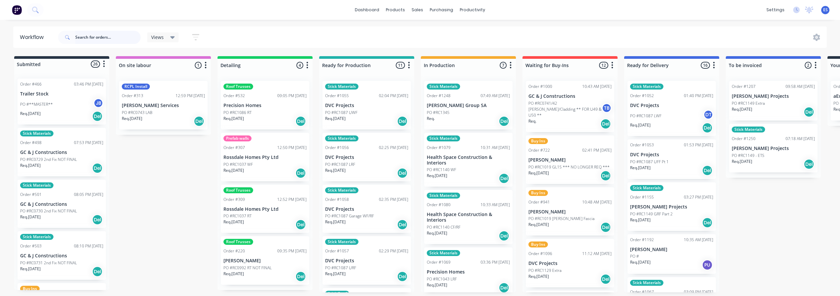 Image resolution: width=840 pixels, height=296 pixels. Describe the element at coordinates (31, 246) in the screenshot. I see `div: Order #503` at that location.